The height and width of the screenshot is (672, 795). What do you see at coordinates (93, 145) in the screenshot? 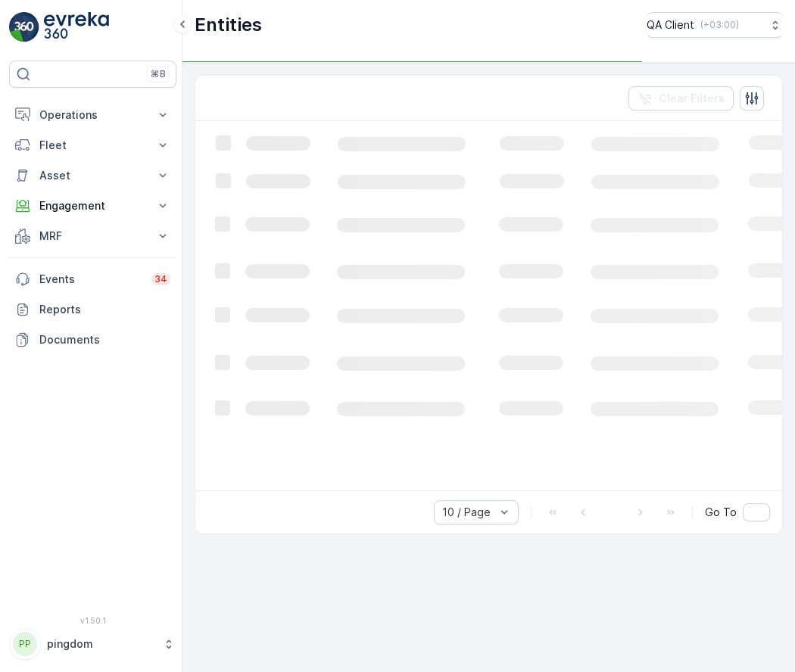
I see `p: Fleet` at bounding box center [93, 145].